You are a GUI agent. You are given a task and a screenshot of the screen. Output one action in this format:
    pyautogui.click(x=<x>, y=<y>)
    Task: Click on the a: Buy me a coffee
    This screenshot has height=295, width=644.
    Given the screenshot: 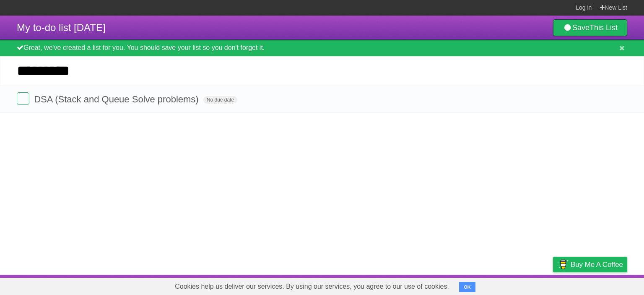 What is the action you would take?
    pyautogui.click(x=590, y=264)
    